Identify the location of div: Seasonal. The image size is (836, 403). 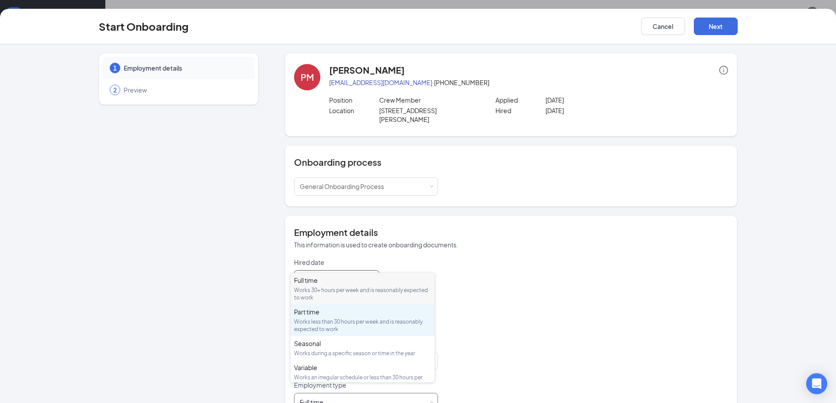
(362, 344).